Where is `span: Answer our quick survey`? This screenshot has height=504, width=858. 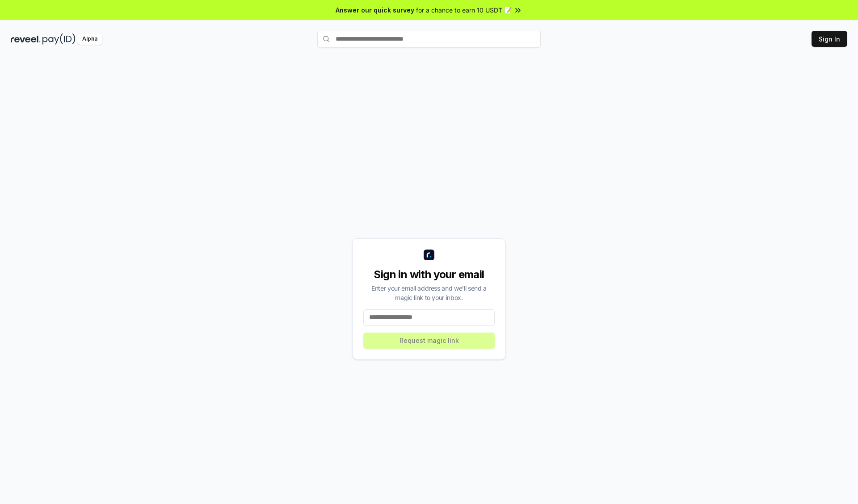 span: Answer our quick survey is located at coordinates (375, 10).